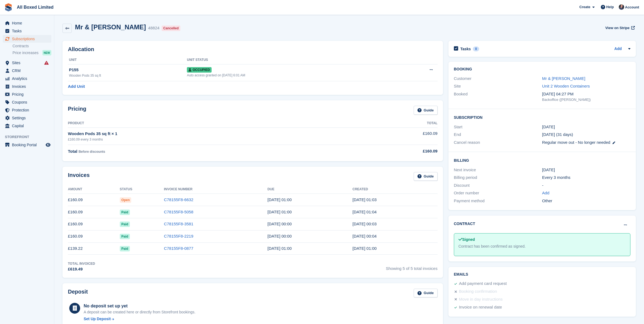 The image size is (644, 324). Describe the element at coordinates (28, 94) in the screenshot. I see `span: Pricing` at that location.